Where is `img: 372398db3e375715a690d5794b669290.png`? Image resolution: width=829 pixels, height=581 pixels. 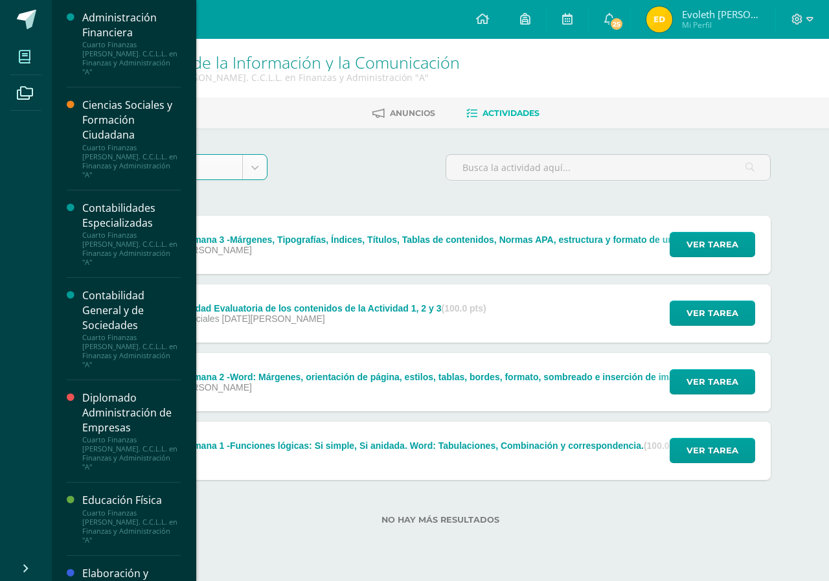
img: 372398db3e375715a690d5794b669290.png is located at coordinates (659, 19).